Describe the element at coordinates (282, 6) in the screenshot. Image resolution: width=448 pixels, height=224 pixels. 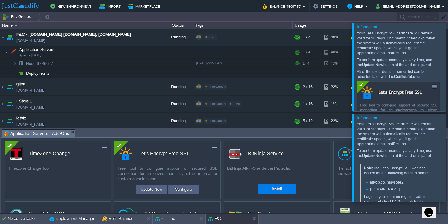
I see `button: Balance ₹5067.57` at that location.